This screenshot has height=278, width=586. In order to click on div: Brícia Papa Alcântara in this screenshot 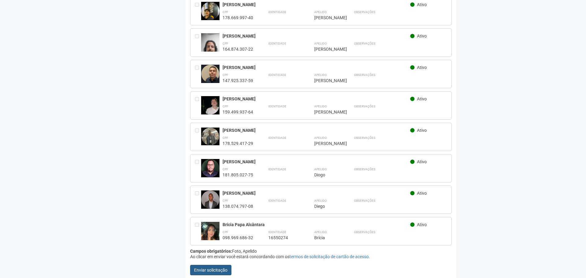, I will do `click(316, 225)`.